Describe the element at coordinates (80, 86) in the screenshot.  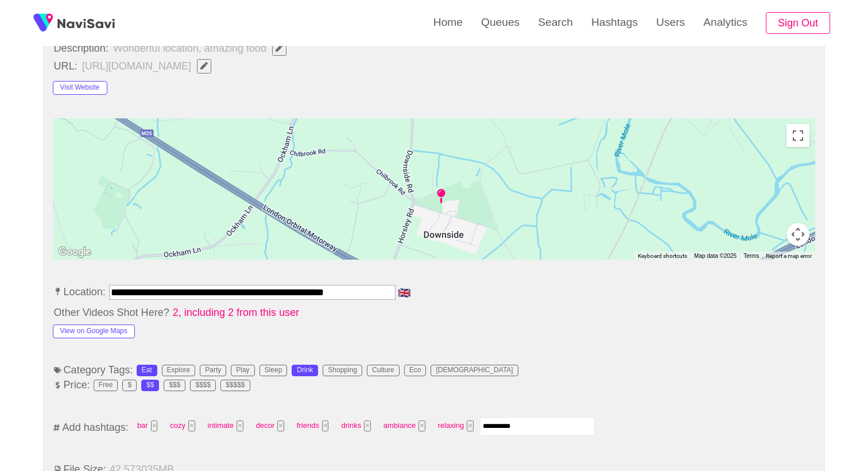
I see `a: Visit Website` at that location.